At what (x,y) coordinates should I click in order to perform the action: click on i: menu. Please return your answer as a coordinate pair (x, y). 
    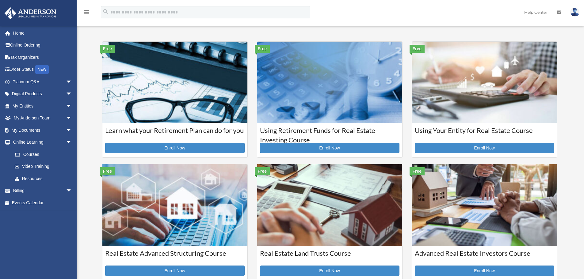
    Looking at the image, I should click on (87, 12).